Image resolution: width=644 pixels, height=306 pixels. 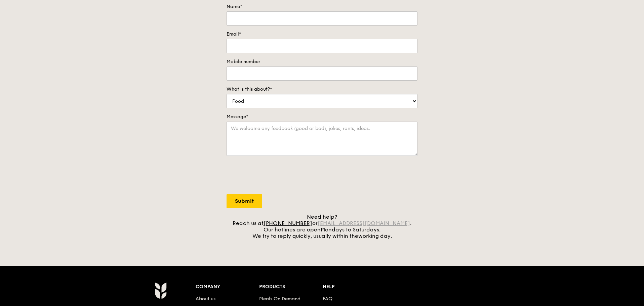 I want to click on label: Name*, so click(x=322, y=7).